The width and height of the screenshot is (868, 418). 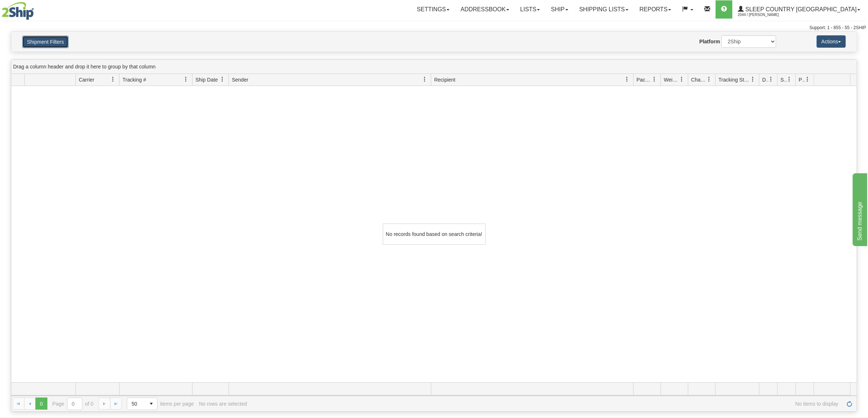 What do you see at coordinates (434, 66) in the screenshot?
I see `div: grid grouping header` at bounding box center [434, 66].